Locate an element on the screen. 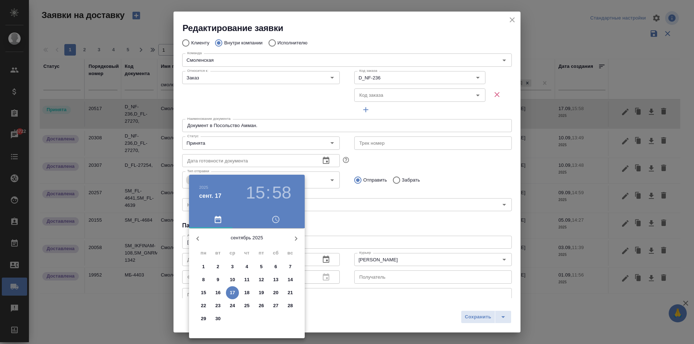  p: 30 is located at coordinates (218, 319).